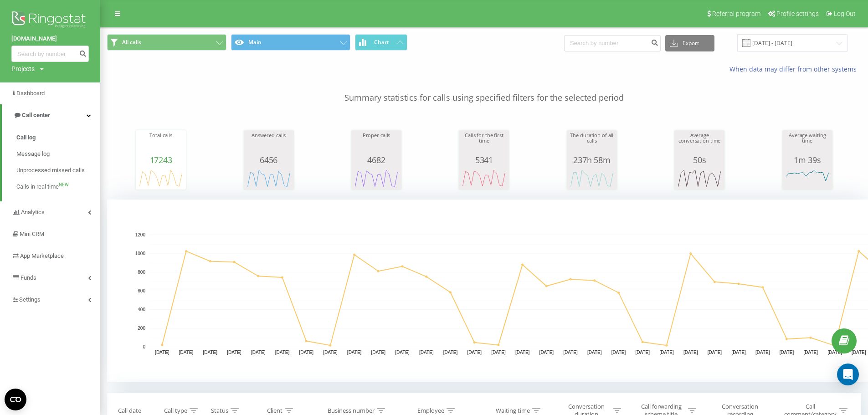 This screenshot has height=415, width=868. I want to click on div: Status, so click(220, 411).